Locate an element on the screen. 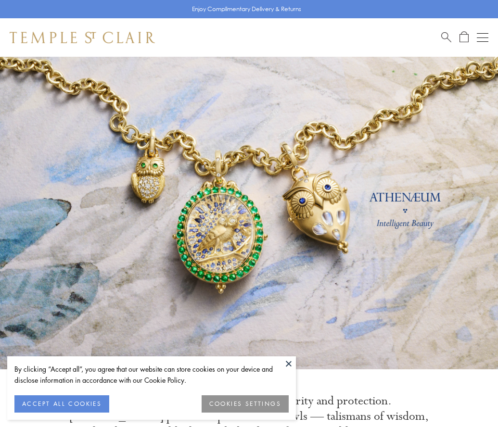  button: ACCEPT ALL COOKIES is located at coordinates (62, 404).